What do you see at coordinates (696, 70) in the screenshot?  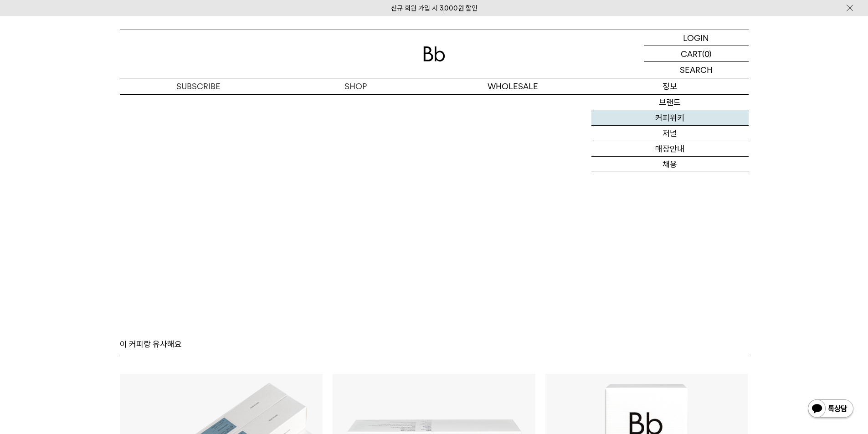 I see `p: SEARCH` at bounding box center [696, 70].